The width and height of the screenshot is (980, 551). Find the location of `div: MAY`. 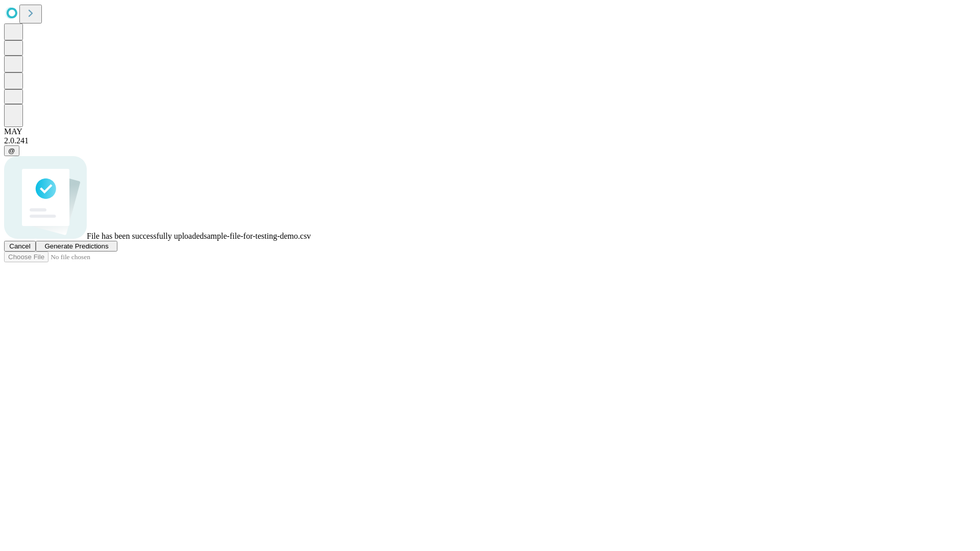

div: MAY is located at coordinates (490, 132).